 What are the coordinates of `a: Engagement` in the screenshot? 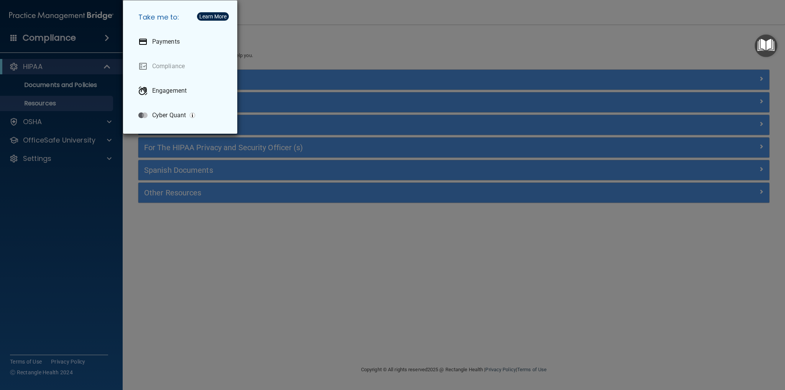 It's located at (182, 91).